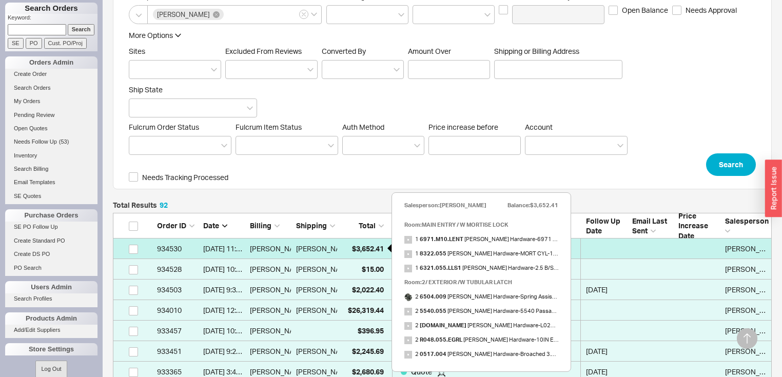 This screenshot has width=782, height=377. What do you see at coordinates (164, 127) in the screenshot?
I see `span: Fulcrum Order Status` at bounding box center [164, 127].